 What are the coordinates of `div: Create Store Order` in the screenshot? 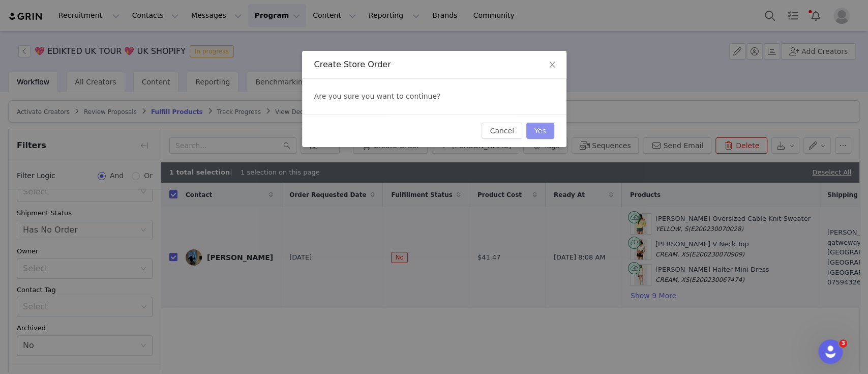 It's located at (434, 65).